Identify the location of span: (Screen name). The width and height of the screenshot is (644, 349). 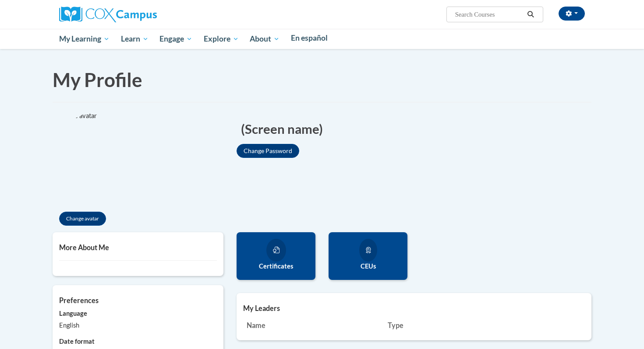
(282, 129).